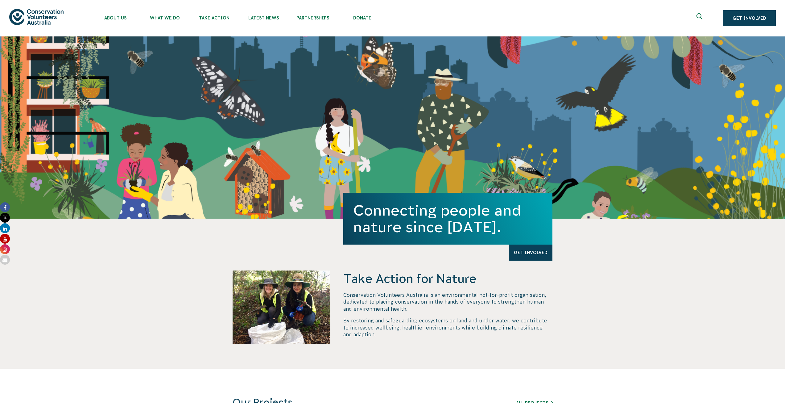  I want to click on span: Donate, so click(362, 18).